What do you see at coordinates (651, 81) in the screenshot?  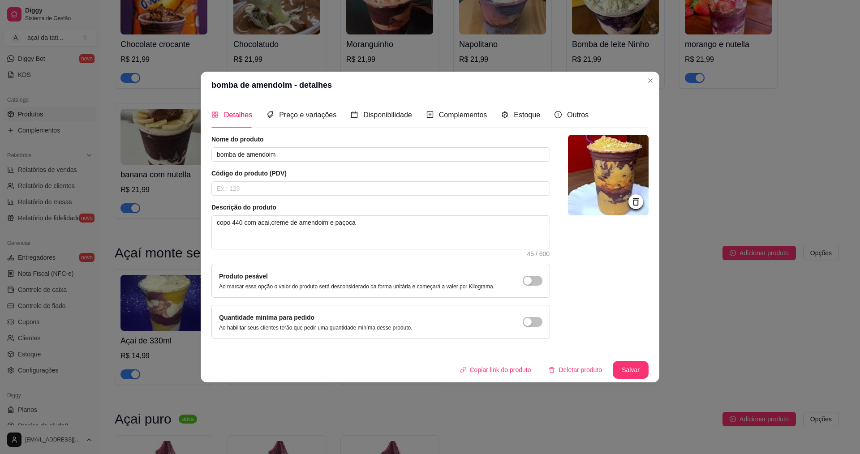 I see `button: Close` at bounding box center [651, 81].